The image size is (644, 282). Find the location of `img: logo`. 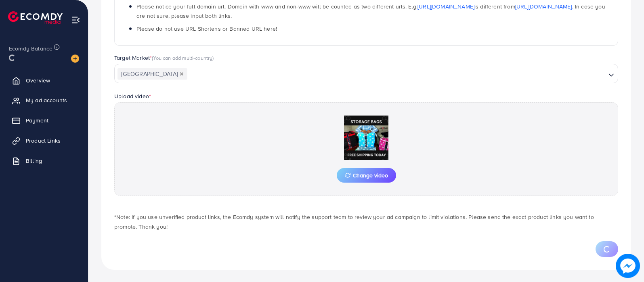

img: logo is located at coordinates (35, 17).